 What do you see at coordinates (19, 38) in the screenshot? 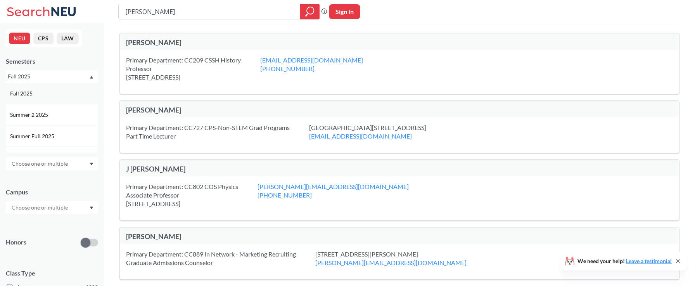
I see `button: NEU` at bounding box center [19, 38].